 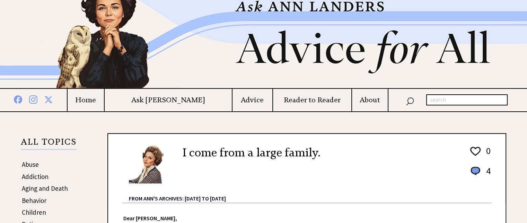 What do you see at coordinates (487, 174) in the screenshot?
I see `td: 4` at bounding box center [487, 174].